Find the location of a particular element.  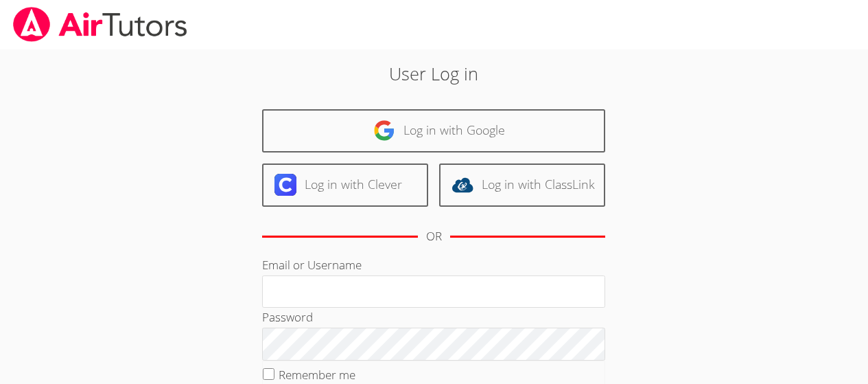

a: Log in with Google is located at coordinates (434, 130).